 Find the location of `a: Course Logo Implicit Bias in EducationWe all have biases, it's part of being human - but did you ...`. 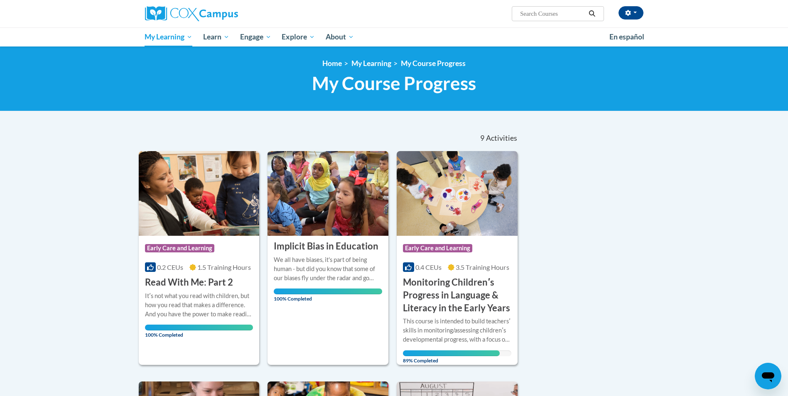

a: Course Logo Implicit Bias in EducationWe all have biases, it's part of being human - but did you ... is located at coordinates (328, 258).